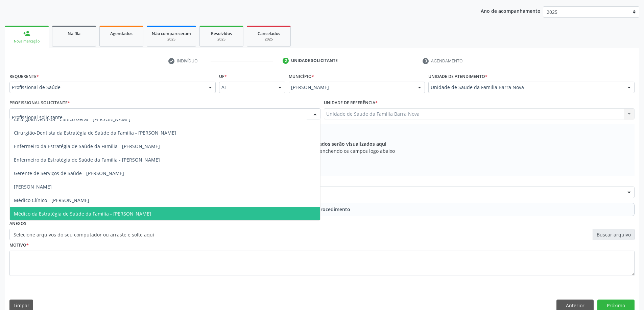  What do you see at coordinates (301, 77) in the screenshot?
I see `label: Município` at bounding box center [301, 77].